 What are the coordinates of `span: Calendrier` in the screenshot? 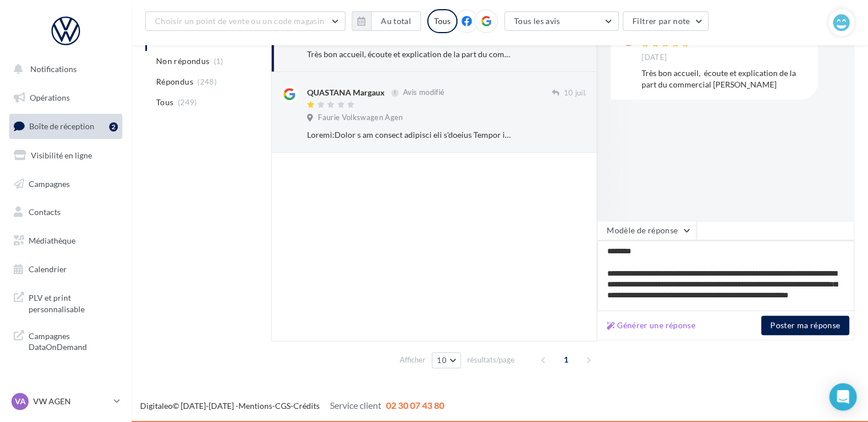 It's located at (48, 269).